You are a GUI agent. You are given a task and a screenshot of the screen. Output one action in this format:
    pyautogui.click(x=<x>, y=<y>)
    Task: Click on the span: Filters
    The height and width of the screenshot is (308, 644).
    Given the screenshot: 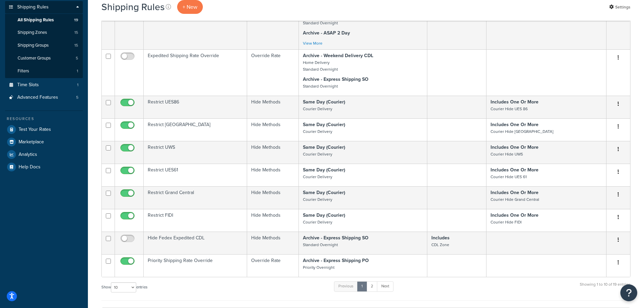 What is the action you would take?
    pyautogui.click(x=23, y=71)
    